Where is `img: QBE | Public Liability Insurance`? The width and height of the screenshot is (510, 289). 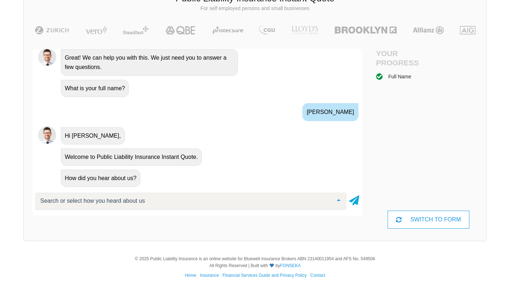
img: QBE | Public Liability Insurance is located at coordinates (181, 30).